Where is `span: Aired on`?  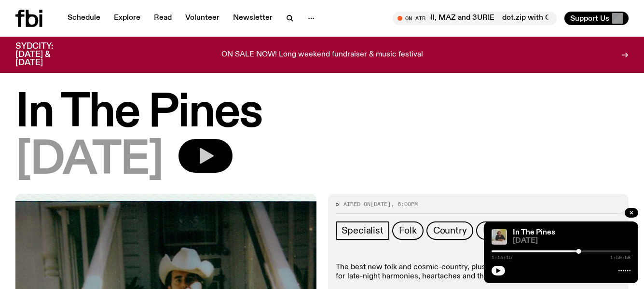
span: Aired on is located at coordinates (357, 204).